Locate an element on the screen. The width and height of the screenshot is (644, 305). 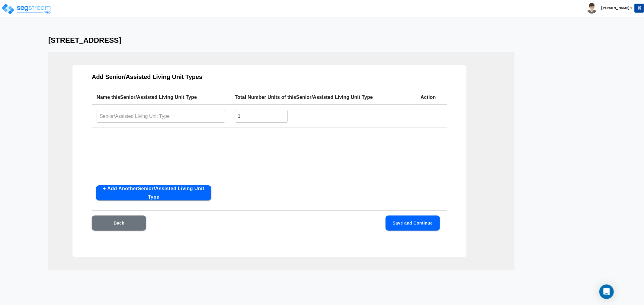
input: Senior/Assisted Living Unit Type is located at coordinates (161, 116).